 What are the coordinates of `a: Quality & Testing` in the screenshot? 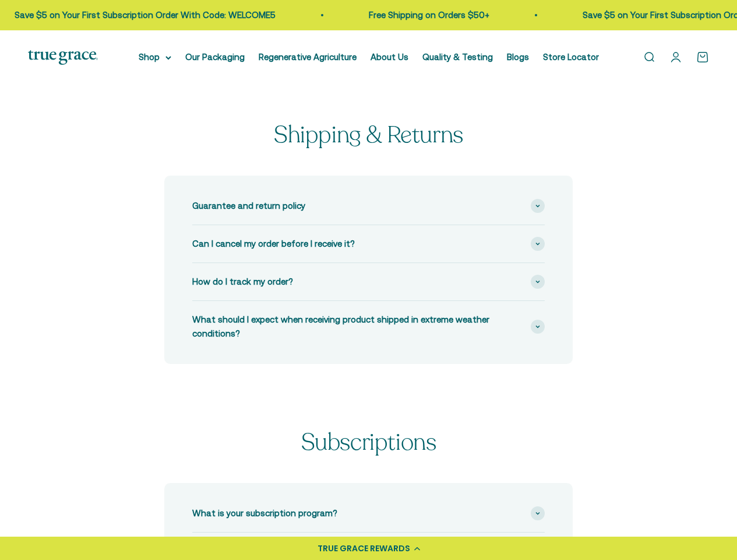 It's located at (457, 57).